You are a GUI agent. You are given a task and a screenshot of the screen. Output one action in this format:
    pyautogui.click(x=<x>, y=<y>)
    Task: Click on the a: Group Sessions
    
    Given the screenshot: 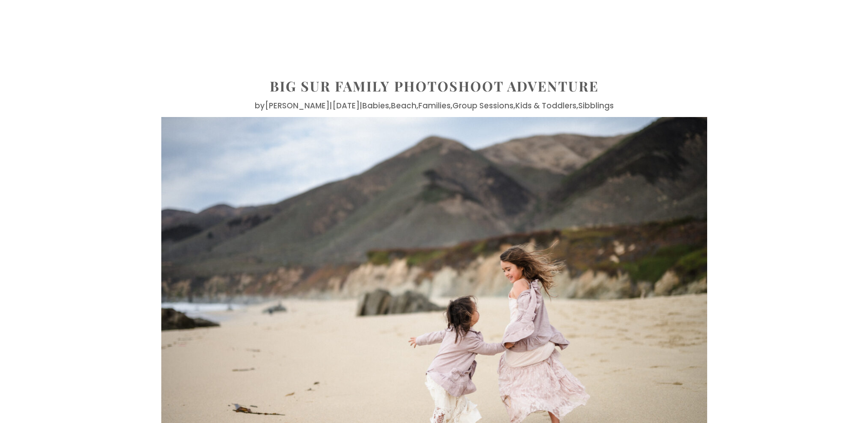 What is the action you would take?
    pyautogui.click(x=483, y=106)
    